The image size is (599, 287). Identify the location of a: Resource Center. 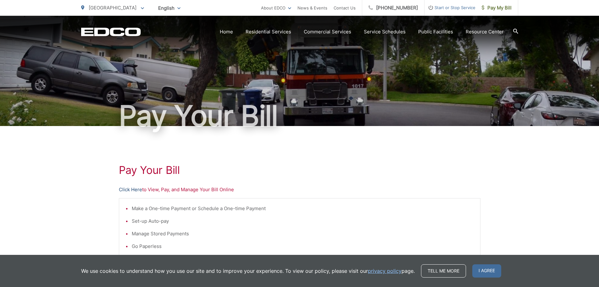
(485, 32).